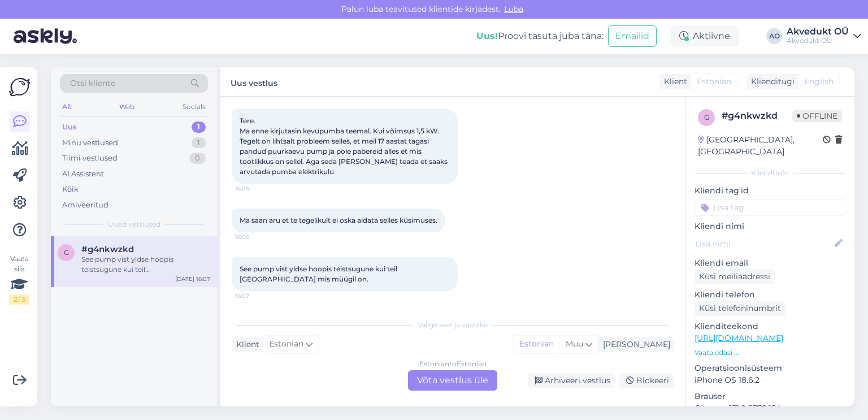 Image resolution: width=868 pixels, height=420 pixels. I want to click on div: Võta vestlus üle, so click(453, 380).